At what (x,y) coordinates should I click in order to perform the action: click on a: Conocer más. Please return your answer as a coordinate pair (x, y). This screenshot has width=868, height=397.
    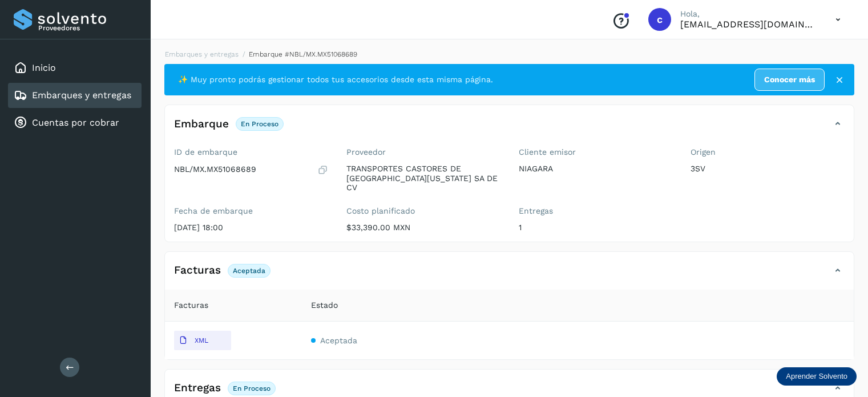
    Looking at the image, I should click on (789, 80).